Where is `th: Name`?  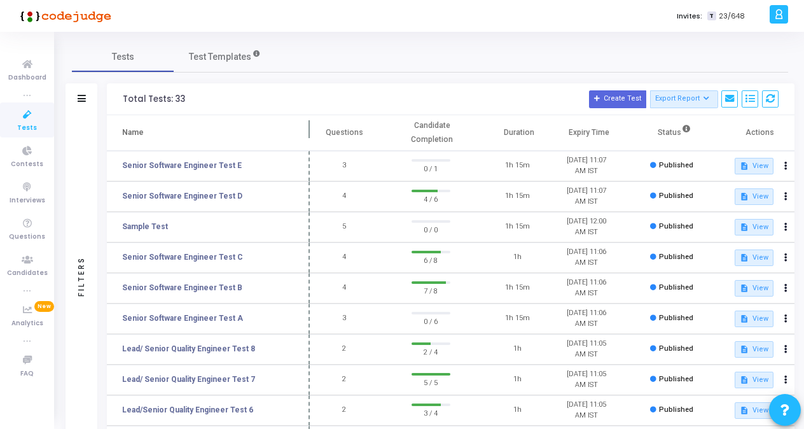
th: Name is located at coordinates (208, 133).